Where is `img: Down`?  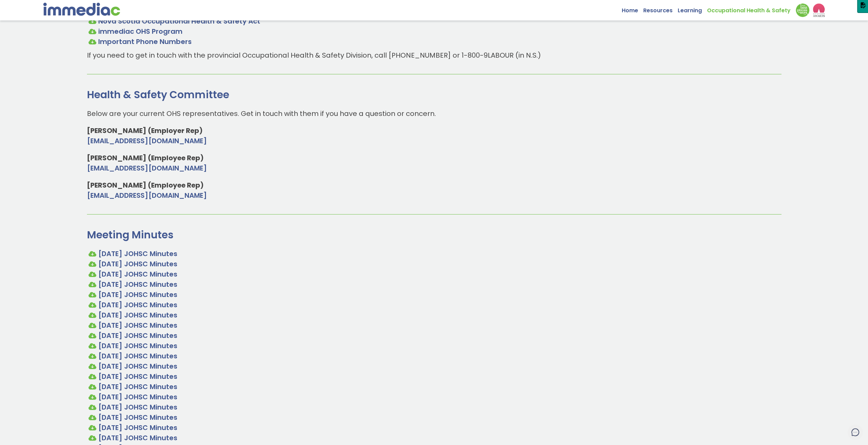 img: Down is located at coordinates (803, 11).